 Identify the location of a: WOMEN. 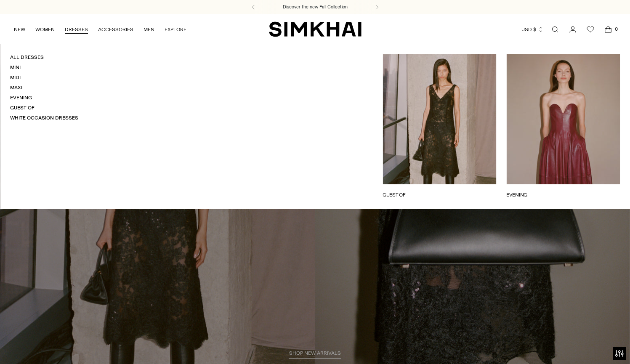
(45, 30).